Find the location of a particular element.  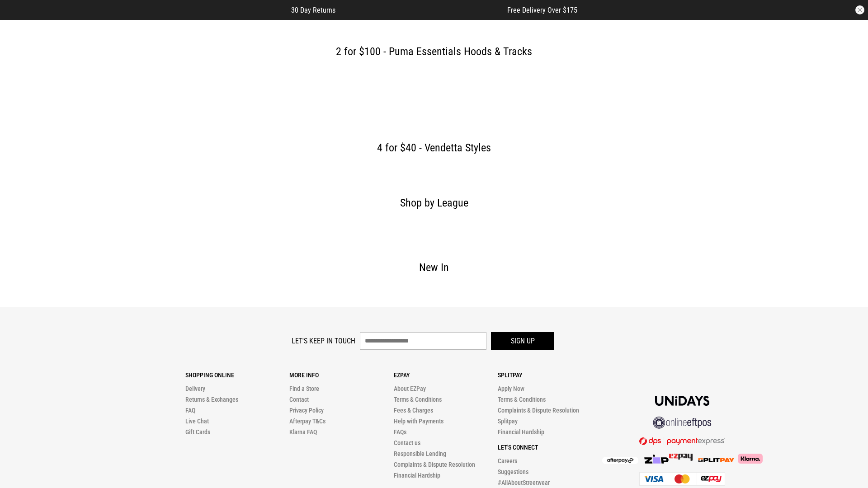

label: Let's keep in touch is located at coordinates (323, 341).